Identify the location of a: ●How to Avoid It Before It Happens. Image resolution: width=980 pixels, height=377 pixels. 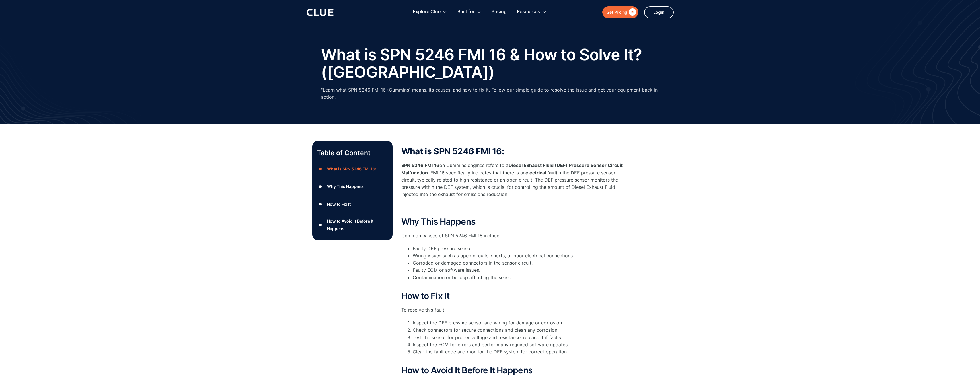
(353, 225).